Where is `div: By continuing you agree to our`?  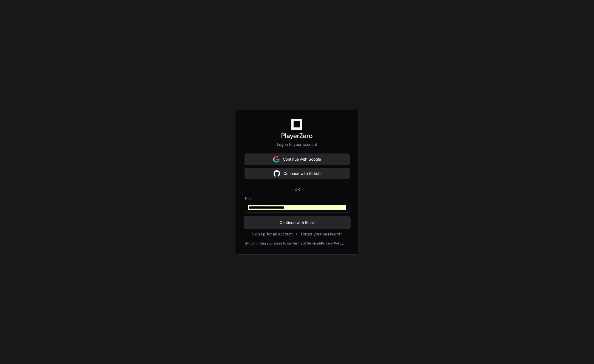
div: By continuing you agree to our is located at coordinates (269, 244).